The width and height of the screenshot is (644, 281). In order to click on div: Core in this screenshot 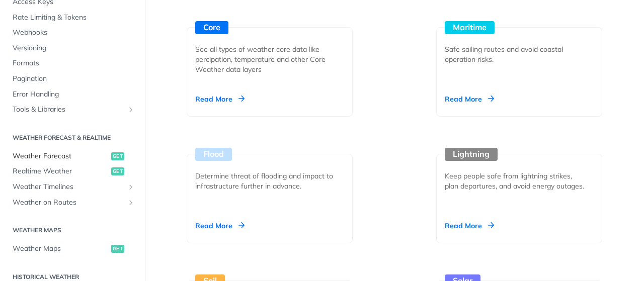, I will do `click(212, 28)`.